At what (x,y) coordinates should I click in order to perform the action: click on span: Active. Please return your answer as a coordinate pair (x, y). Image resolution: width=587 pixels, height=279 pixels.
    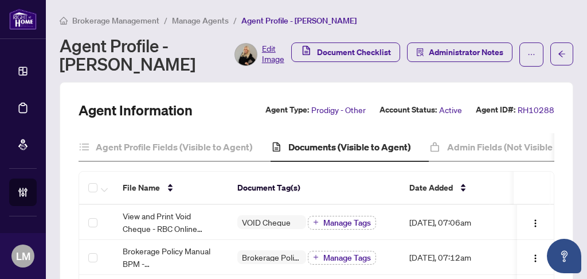
    Looking at the image, I should click on (451, 110).